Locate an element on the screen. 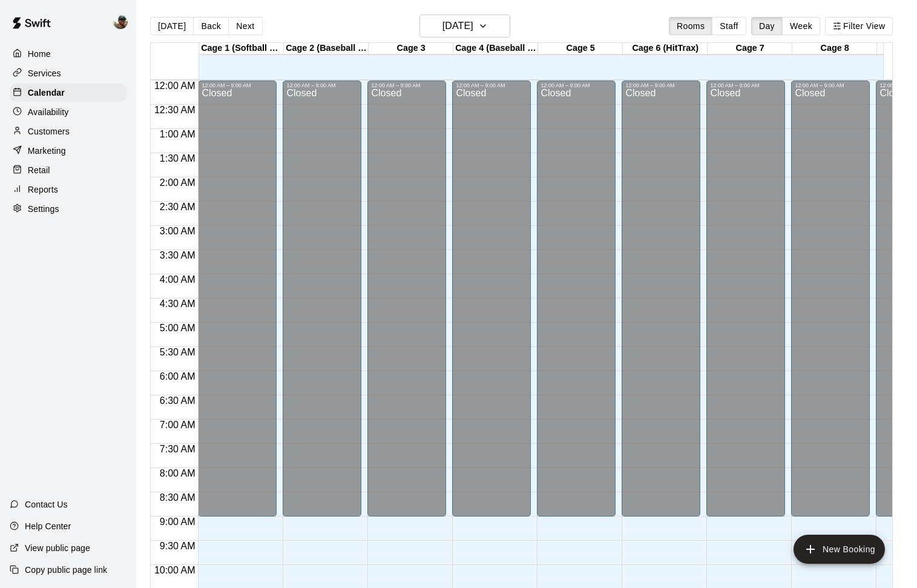  p: Availability is located at coordinates (49, 112).